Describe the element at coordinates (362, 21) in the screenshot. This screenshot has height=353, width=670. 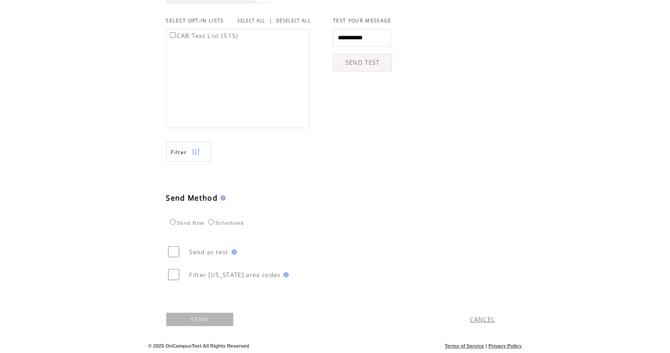
I see `span: TEST YOUR MESSAGE` at that location.